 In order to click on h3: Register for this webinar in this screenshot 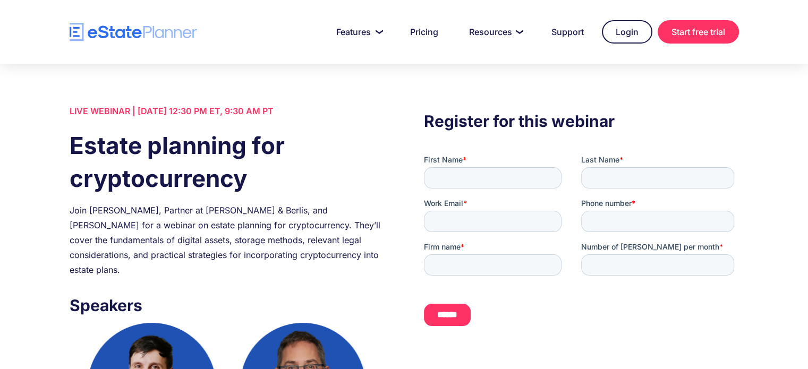, I will do `click(581, 121)`.